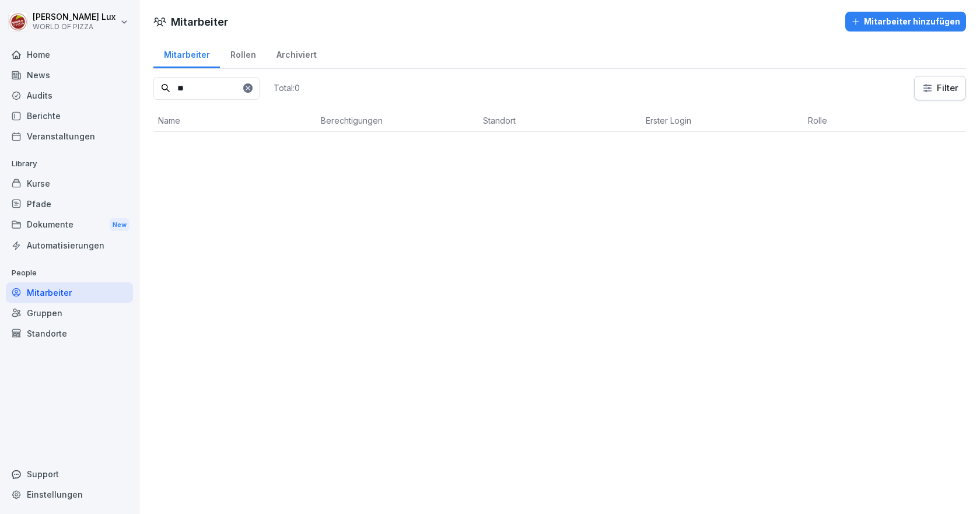 The height and width of the screenshot is (514, 980). Describe the element at coordinates (69, 95) in the screenshot. I see `div: Audits` at that location.